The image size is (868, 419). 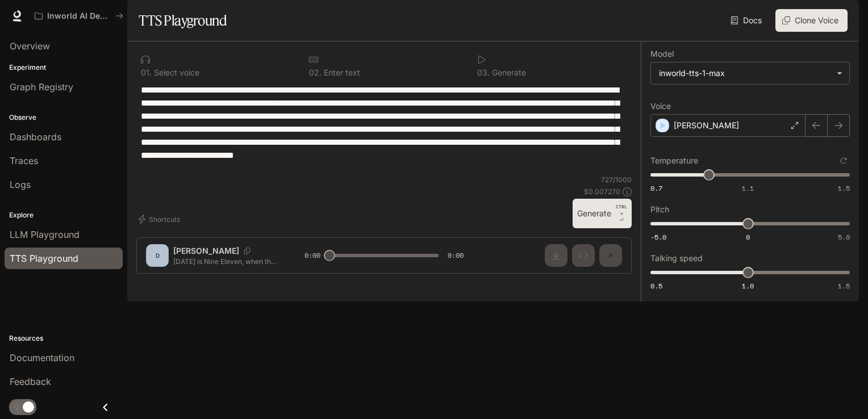 What do you see at coordinates (843, 237) in the screenshot?
I see `span: 5.0` at bounding box center [843, 237].